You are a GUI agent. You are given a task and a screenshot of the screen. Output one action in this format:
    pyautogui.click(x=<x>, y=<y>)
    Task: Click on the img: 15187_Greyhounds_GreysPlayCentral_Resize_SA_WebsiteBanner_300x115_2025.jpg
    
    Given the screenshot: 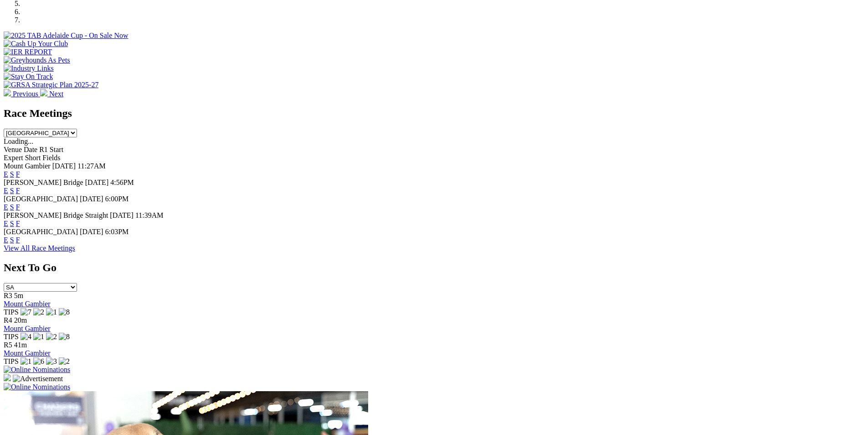 What is the action you would take?
    pyautogui.click(x=7, y=377)
    